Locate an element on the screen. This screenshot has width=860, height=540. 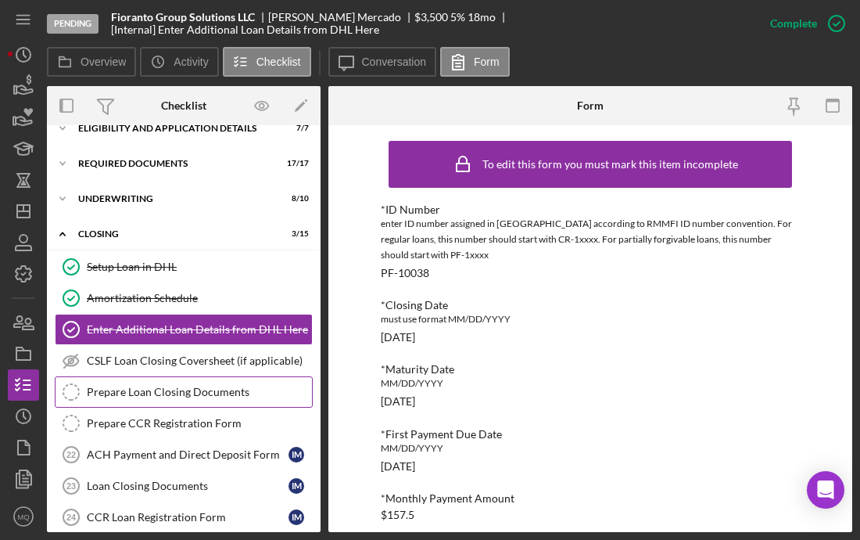
div: PF-10038 is located at coordinates (405, 273).